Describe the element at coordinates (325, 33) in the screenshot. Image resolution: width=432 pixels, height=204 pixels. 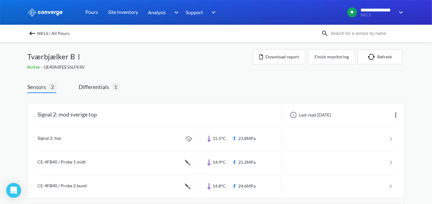
I see `img: icon-search.svg` at that location.